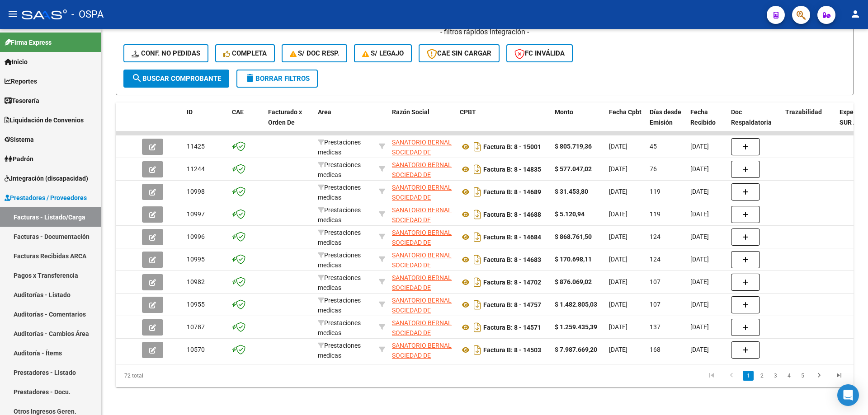 This screenshot has width=868, height=415. Describe the element at coordinates (196, 146) in the screenshot. I see `span: 11425` at that location.